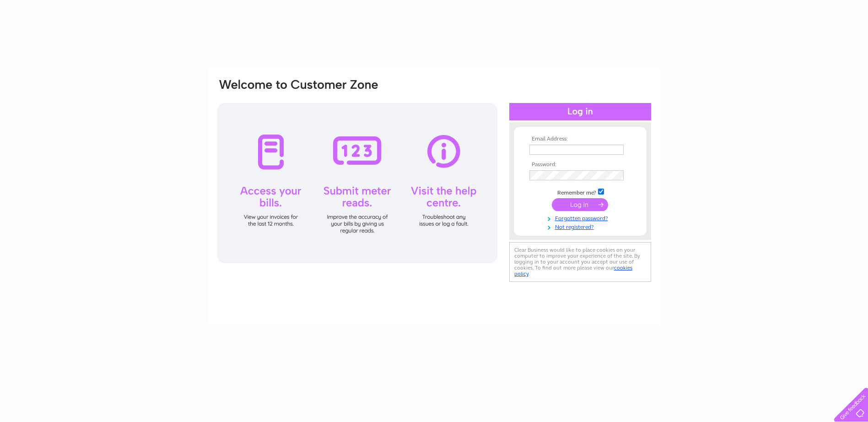  What do you see at coordinates (573, 271) in the screenshot?
I see `a: cookies policy` at bounding box center [573, 271].